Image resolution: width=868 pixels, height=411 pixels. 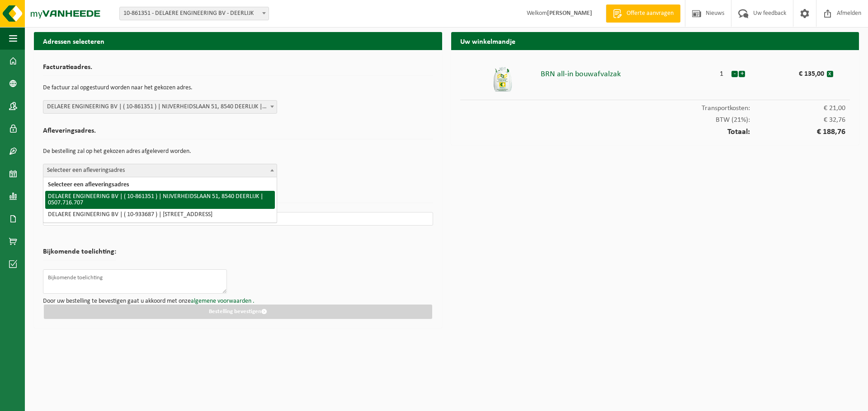 What do you see at coordinates (722, 71) in the screenshot?
I see `div: 1` at bounding box center [722, 71].